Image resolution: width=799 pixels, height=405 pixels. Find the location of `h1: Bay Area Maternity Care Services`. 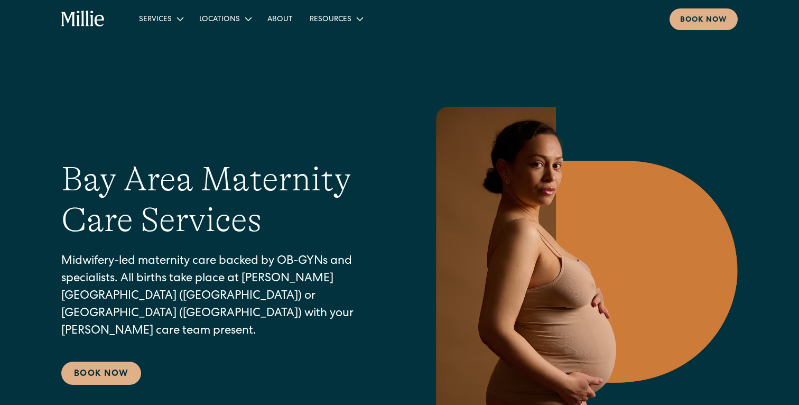

h1: Bay Area Maternity Care Services is located at coordinates (224, 200).